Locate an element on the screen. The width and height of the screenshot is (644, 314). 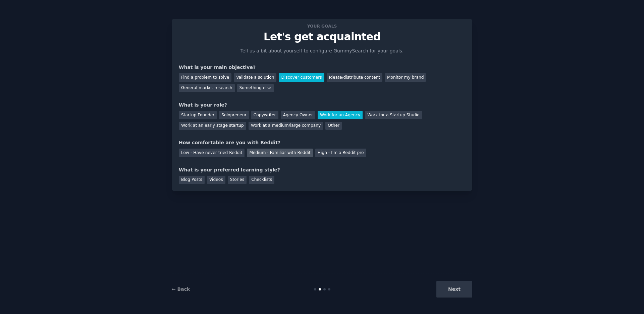
a: ← Back is located at coordinates (181, 289).